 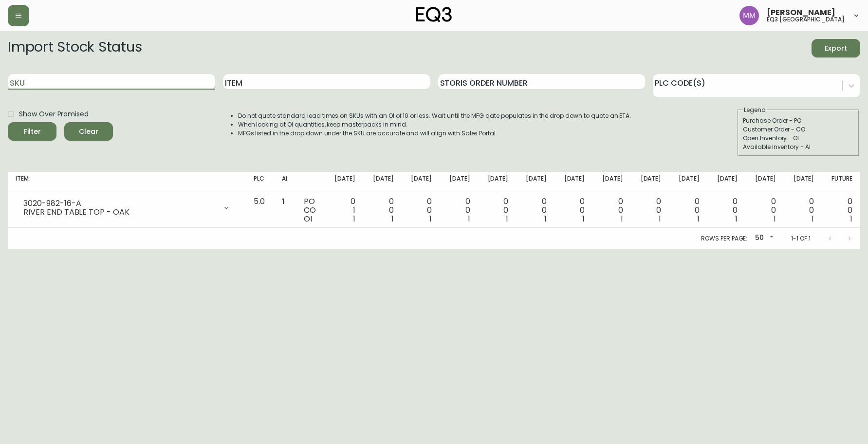 I want to click on th: PLC, so click(x=260, y=183).